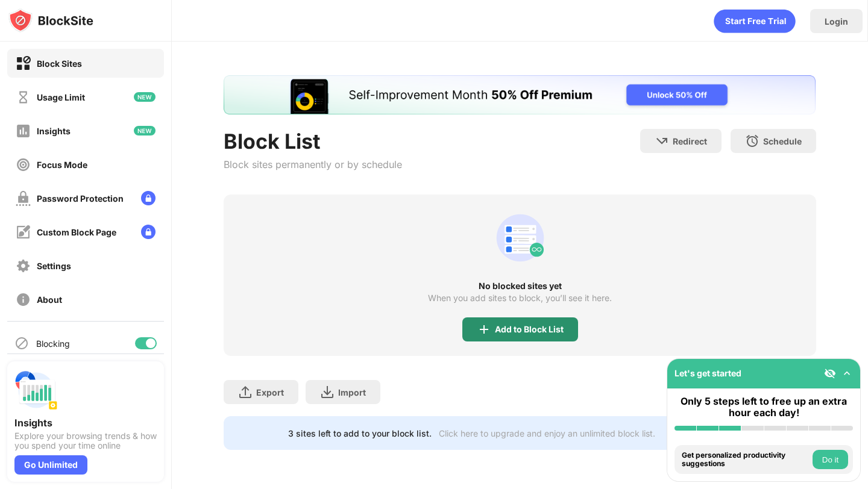 This screenshot has height=489, width=868. What do you see at coordinates (313, 164) in the screenshot?
I see `div: Block sites permanently or by schedule` at bounding box center [313, 164].